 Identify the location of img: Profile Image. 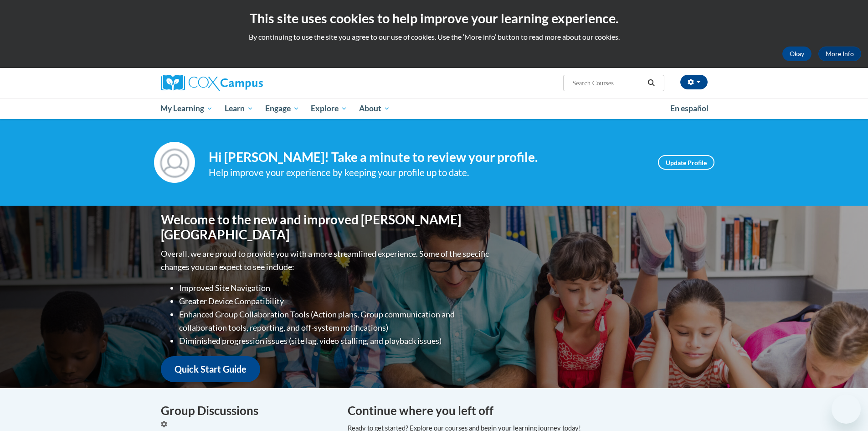
(174, 163).